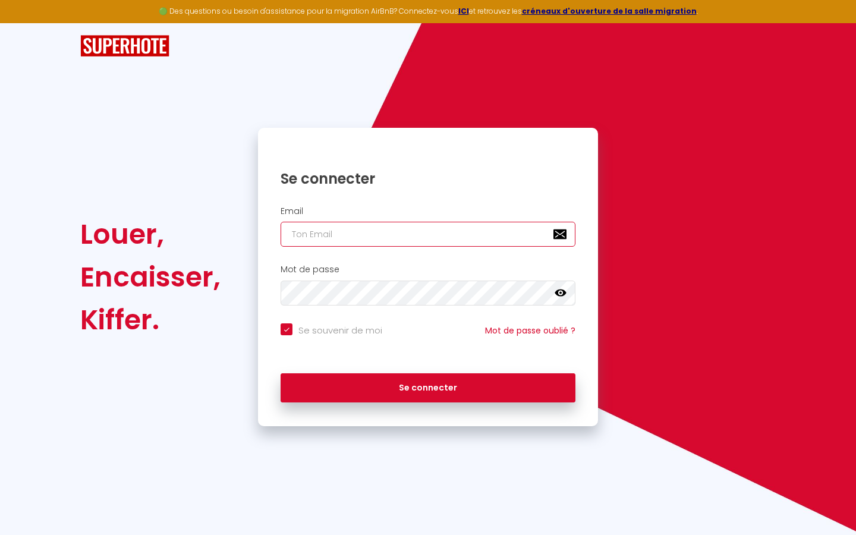 The width and height of the screenshot is (856, 535). I want to click on input: Ton Email, so click(428, 234).